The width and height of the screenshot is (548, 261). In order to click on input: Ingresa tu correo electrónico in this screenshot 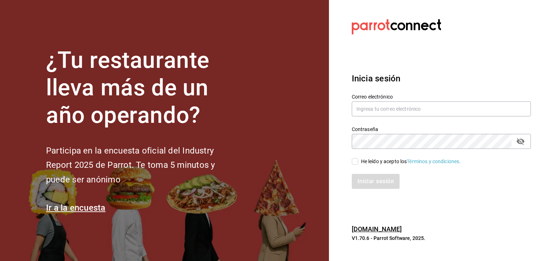, I will do `click(441, 109)`.